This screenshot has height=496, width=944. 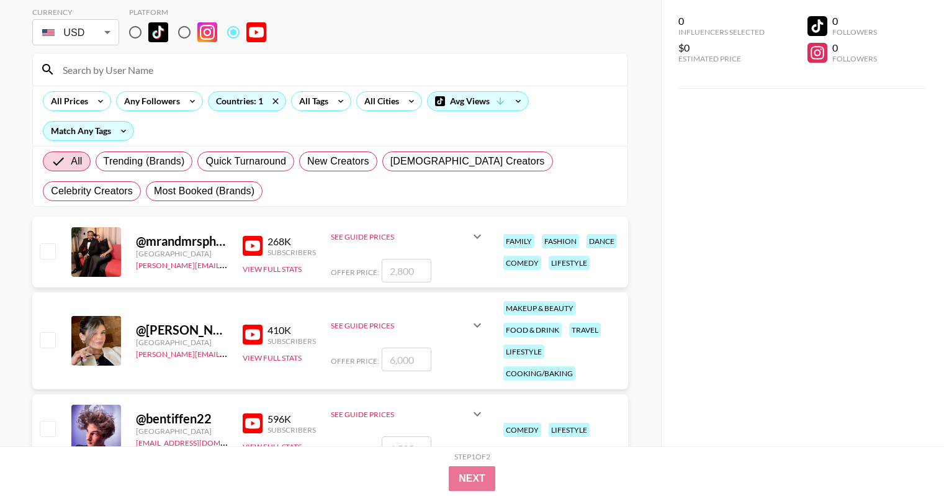 What do you see at coordinates (379, 101) in the screenshot?
I see `div: All Cities` at bounding box center [379, 101].